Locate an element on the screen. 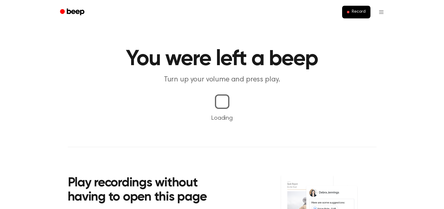 The image size is (444, 209). p: Turn up your volume and press play. is located at coordinates (222, 80).